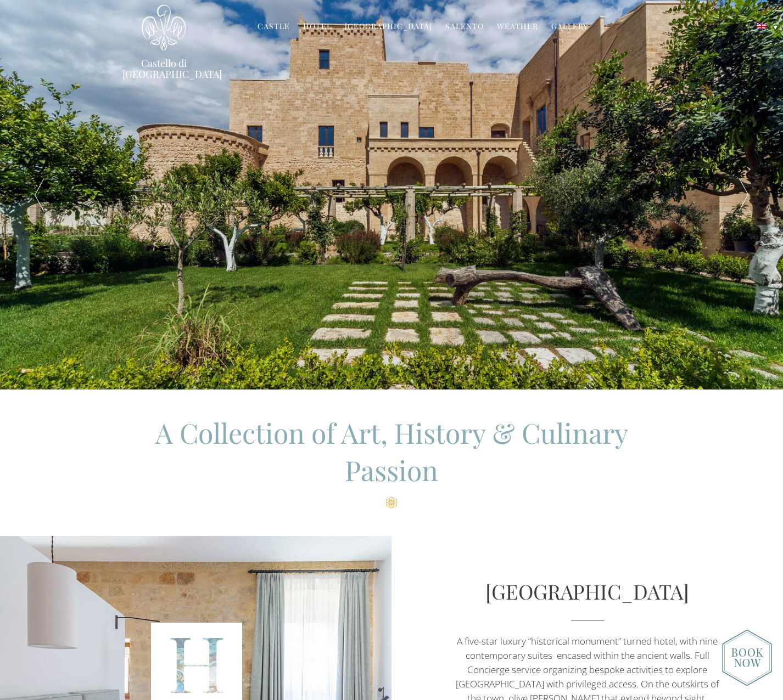 The image size is (783, 700). I want to click on a: Hotel, so click(317, 27).